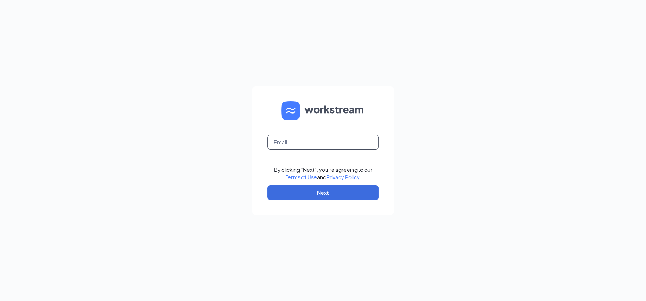 This screenshot has height=301, width=646. What do you see at coordinates (323, 173) in the screenshot?
I see `div: By clicking "Next", you're agreeing to our and .` at bounding box center [323, 173].